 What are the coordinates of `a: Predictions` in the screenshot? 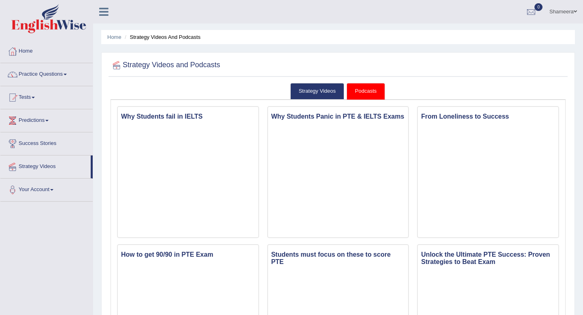 It's located at (47, 119).